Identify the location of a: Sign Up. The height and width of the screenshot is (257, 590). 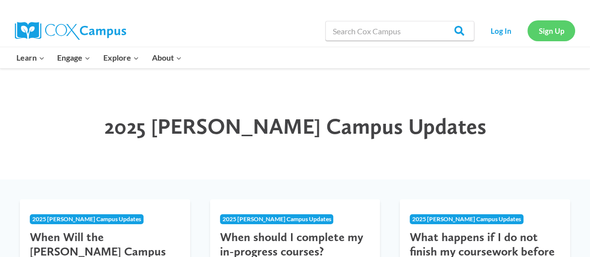
(552, 30).